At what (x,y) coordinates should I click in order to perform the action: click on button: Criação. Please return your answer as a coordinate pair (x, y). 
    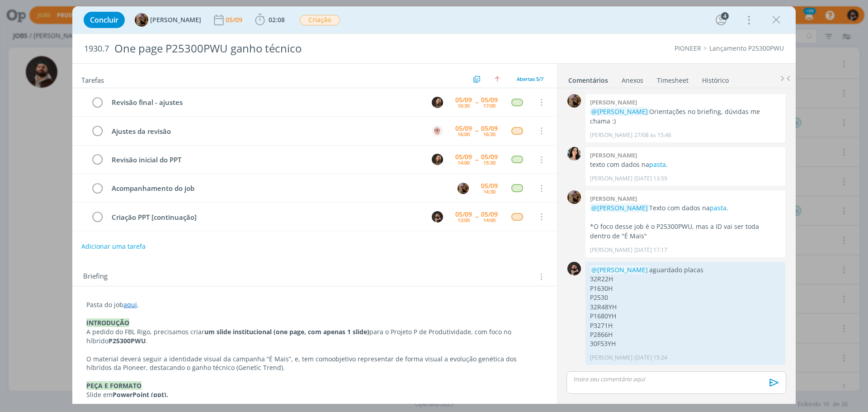
    Looking at the image, I should click on (320, 20).